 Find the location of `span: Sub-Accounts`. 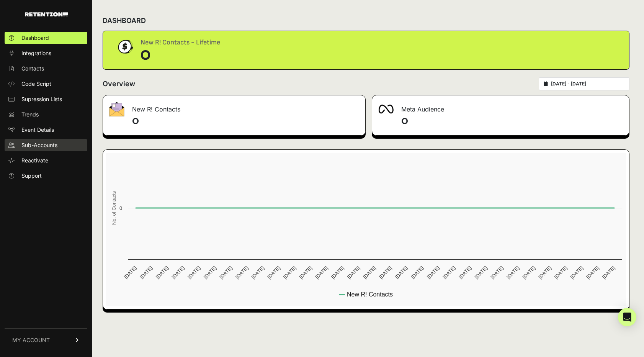

span: Sub-Accounts is located at coordinates (39, 145).